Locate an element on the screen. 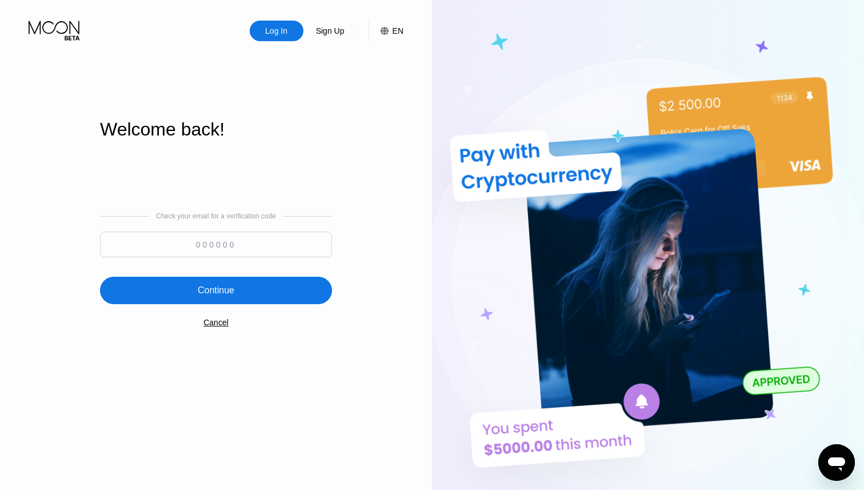  div: Sign Up is located at coordinates (330, 31).